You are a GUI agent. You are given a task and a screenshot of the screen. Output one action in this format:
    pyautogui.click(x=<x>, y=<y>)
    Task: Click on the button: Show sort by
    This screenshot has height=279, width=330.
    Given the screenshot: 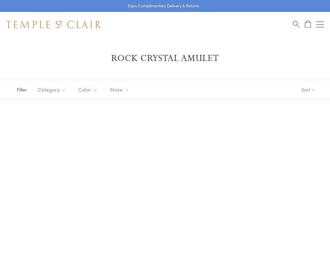 What is the action you would take?
    pyautogui.click(x=309, y=90)
    